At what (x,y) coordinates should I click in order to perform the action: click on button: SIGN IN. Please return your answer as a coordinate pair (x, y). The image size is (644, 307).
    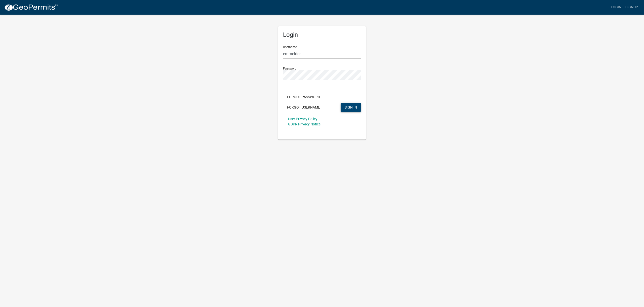
    Looking at the image, I should click on (351, 107).